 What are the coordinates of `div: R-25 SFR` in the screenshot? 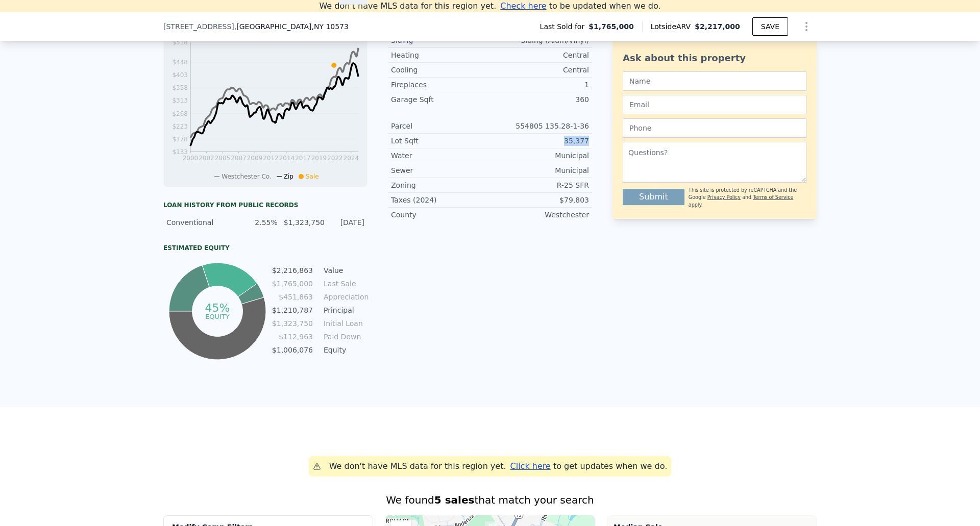 It's located at (540, 185).